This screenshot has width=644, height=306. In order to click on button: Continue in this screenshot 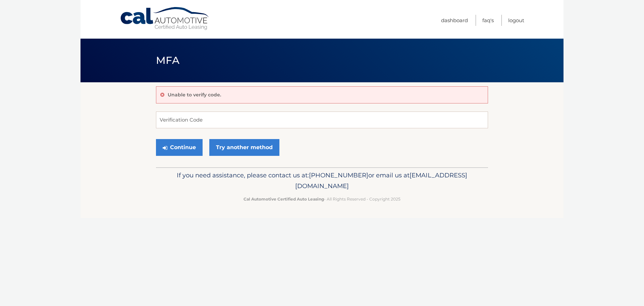, I will do `click(180, 148)`.